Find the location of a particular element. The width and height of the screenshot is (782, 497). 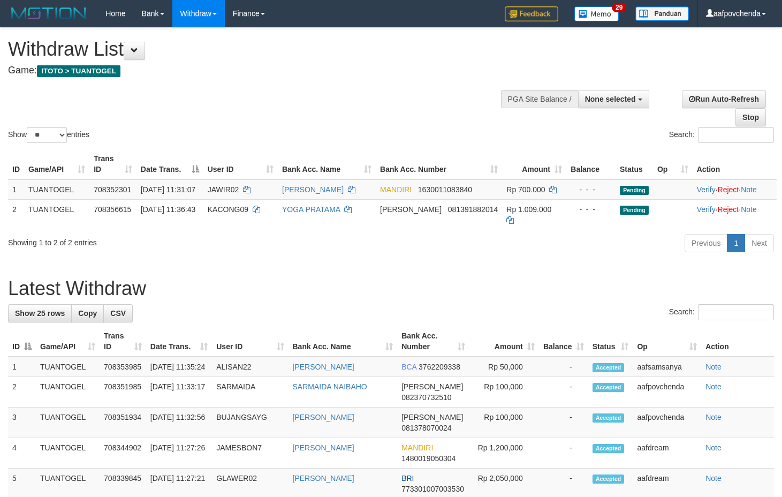

img: MOTION_logo.png is located at coordinates (49, 13).